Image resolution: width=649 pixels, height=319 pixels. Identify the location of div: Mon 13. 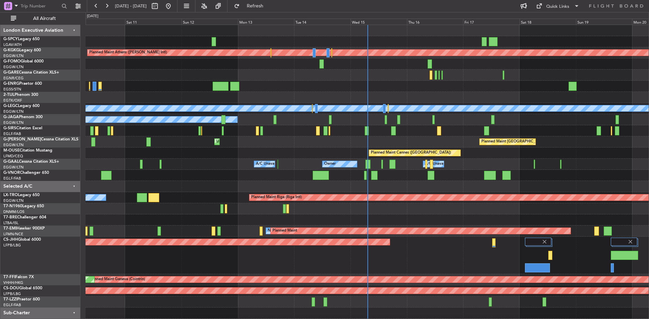
(266, 22).